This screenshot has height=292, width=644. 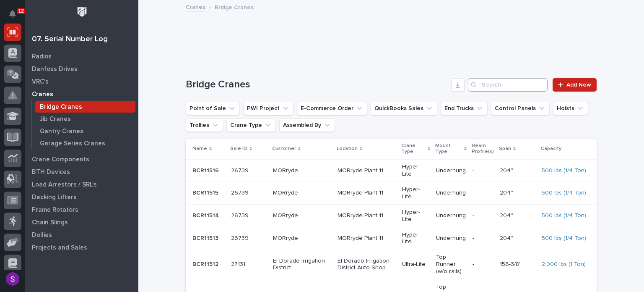 I want to click on p: Cranes, so click(x=43, y=95).